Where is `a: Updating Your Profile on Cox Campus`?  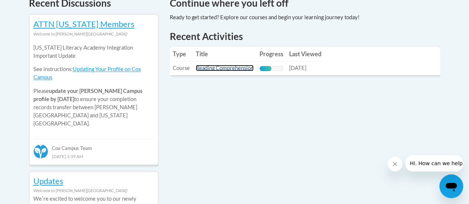
a: Updating Your Profile on Cox Campus is located at coordinates (87, 73).